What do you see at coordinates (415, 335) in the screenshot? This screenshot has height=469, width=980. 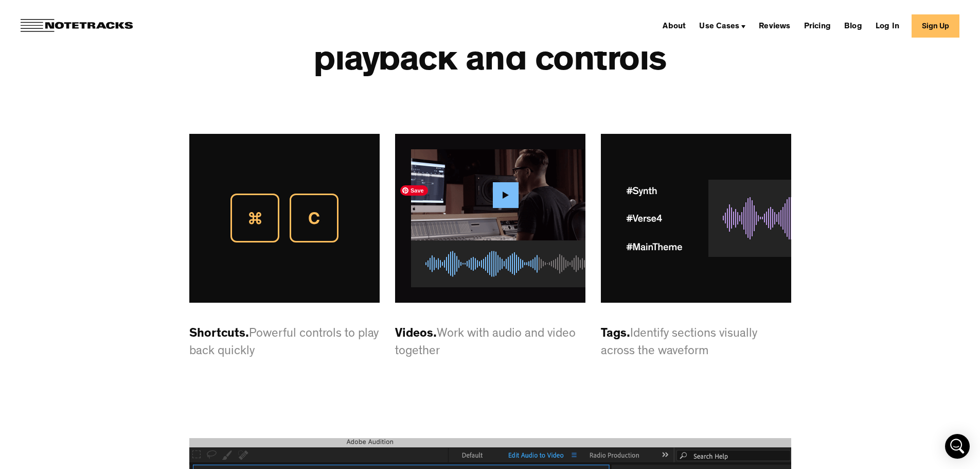 I see `span: Videos.` at bounding box center [415, 335].